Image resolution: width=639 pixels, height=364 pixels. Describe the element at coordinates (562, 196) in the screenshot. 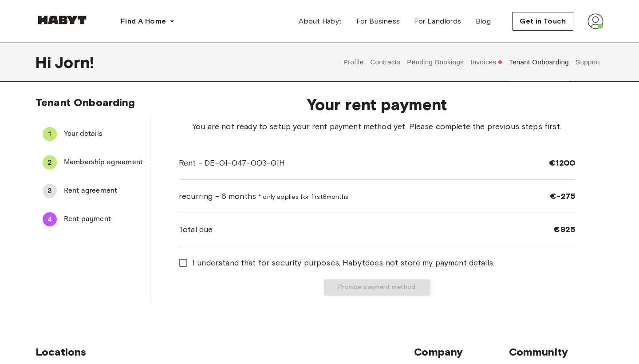

I see `span: €-275` at that location.